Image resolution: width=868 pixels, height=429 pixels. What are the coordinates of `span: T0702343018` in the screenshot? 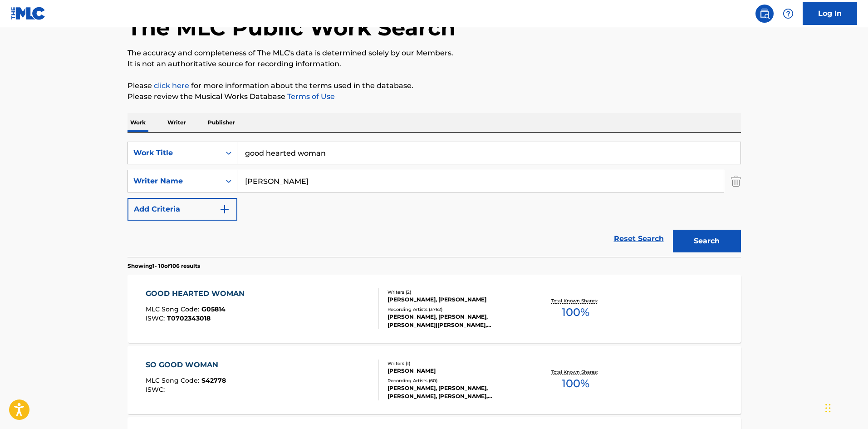 It's located at (189, 319).